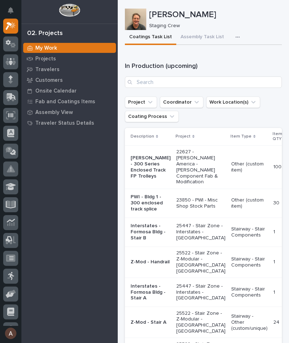 This screenshot has height=343, width=289. Describe the element at coordinates (151, 262) in the screenshot. I see `p: Z-Mod - Handrail` at that location.